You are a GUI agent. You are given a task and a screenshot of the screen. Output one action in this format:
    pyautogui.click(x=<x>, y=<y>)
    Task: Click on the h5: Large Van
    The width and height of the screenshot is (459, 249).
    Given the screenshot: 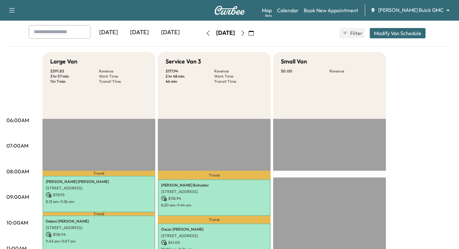 What is the action you would take?
    pyautogui.click(x=64, y=62)
    